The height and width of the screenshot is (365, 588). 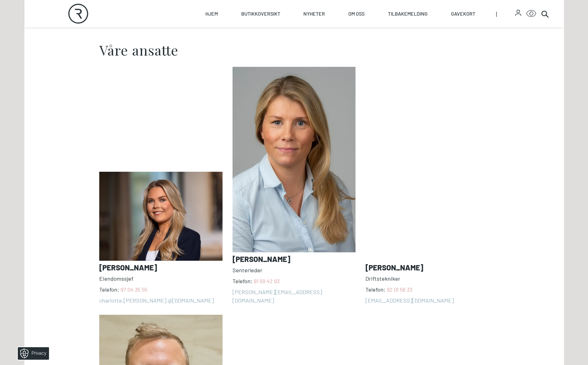 I want to click on h2: Våre ansatte, so click(x=294, y=50).